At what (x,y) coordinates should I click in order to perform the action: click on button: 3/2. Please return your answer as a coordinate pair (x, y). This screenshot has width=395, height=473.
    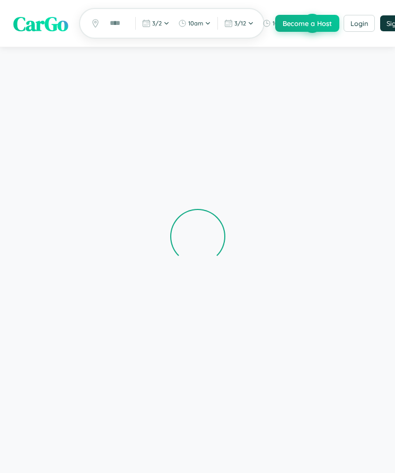
    Looking at the image, I should click on (156, 23).